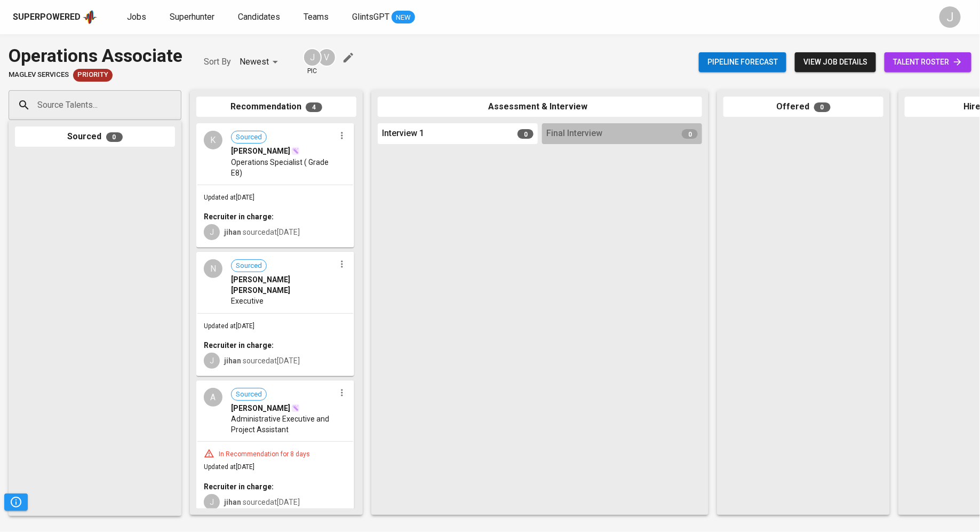 Image resolution: width=980 pixels, height=532 pixels. I want to click on div: In Recommendation for 8 days, so click(264, 454).